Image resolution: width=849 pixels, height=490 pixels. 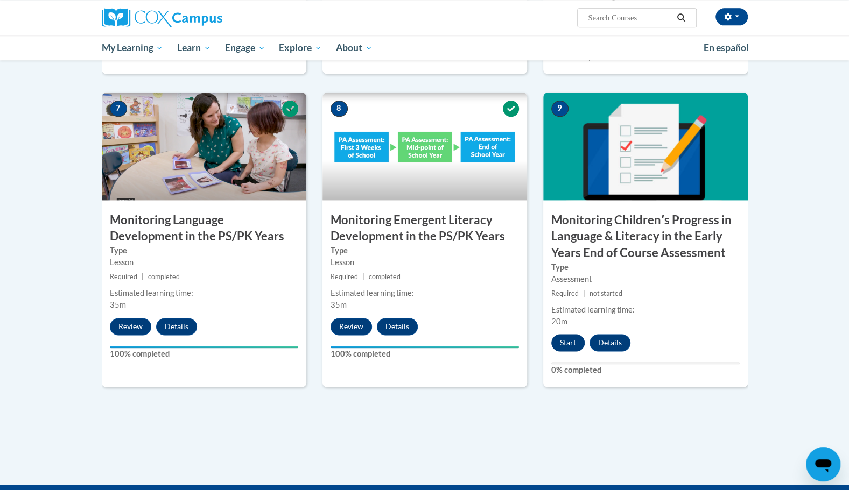 What do you see at coordinates (245, 48) in the screenshot?
I see `a: Engage` at bounding box center [245, 48].